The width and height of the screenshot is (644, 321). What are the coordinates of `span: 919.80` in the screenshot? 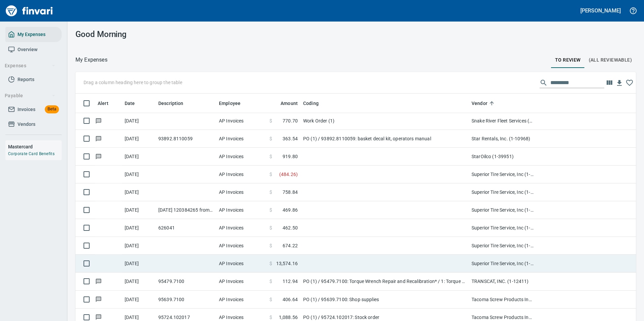 It's located at (290, 156).